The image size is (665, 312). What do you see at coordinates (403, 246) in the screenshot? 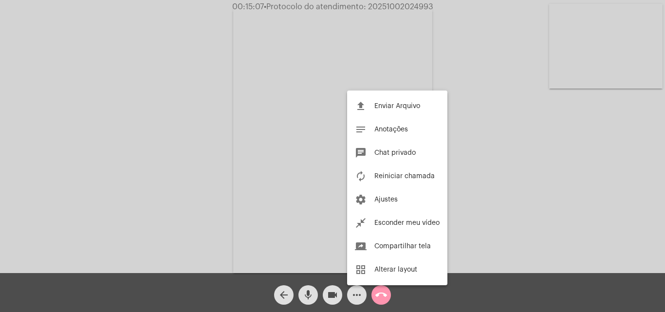
I see `span: Compartilhar tela` at bounding box center [403, 246].